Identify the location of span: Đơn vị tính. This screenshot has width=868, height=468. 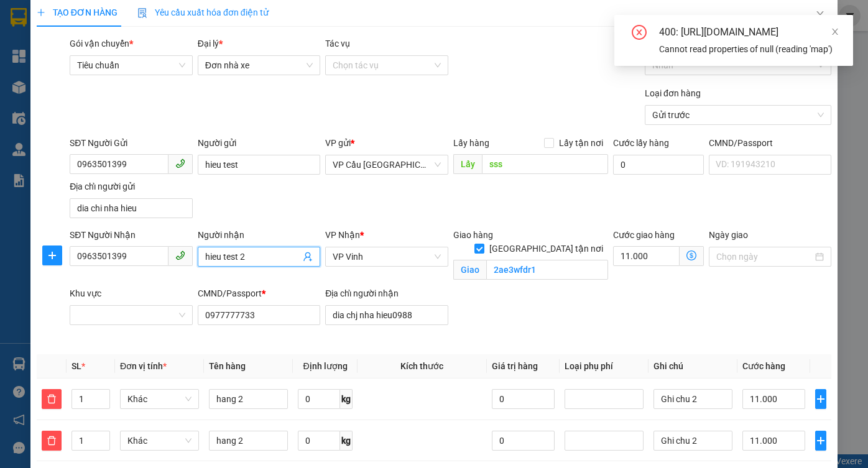
(143, 366).